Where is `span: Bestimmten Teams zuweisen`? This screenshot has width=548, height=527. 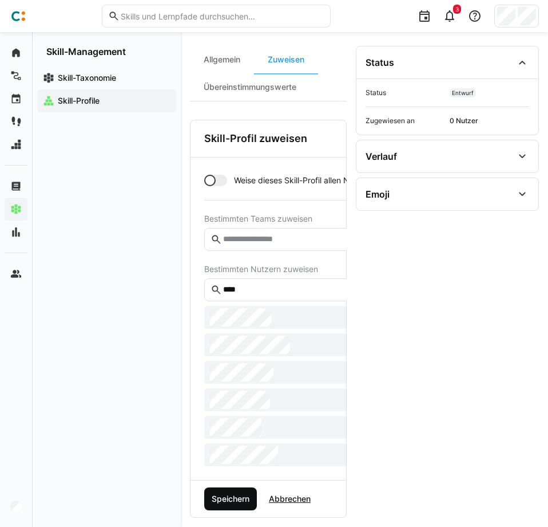
span: Bestimmten Teams zuweisen is located at coordinates (342, 219).